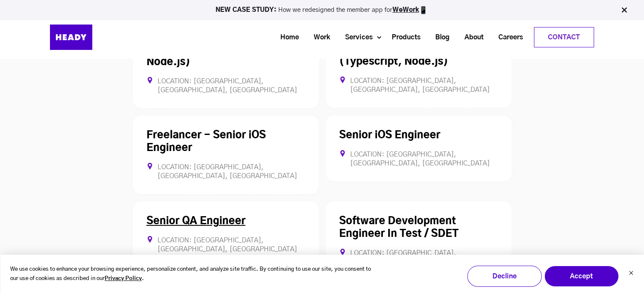  What do you see at coordinates (390, 136) in the screenshot?
I see `a: Senior iOS Engineer` at bounding box center [390, 136].